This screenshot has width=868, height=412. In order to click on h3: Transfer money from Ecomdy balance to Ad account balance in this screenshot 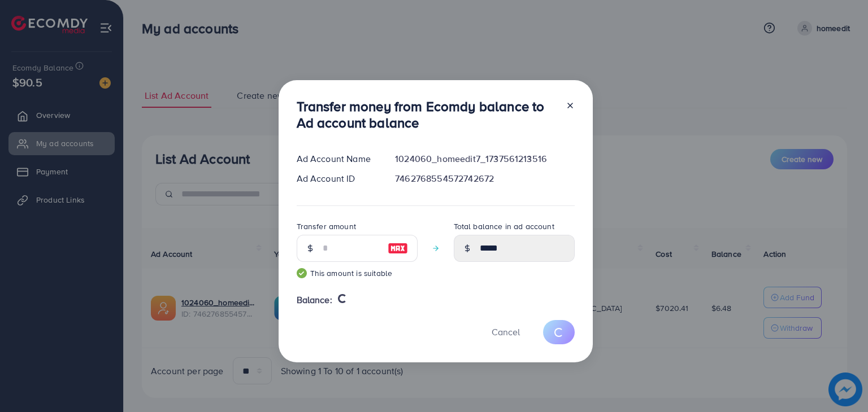, I will do `click(426, 115)`.